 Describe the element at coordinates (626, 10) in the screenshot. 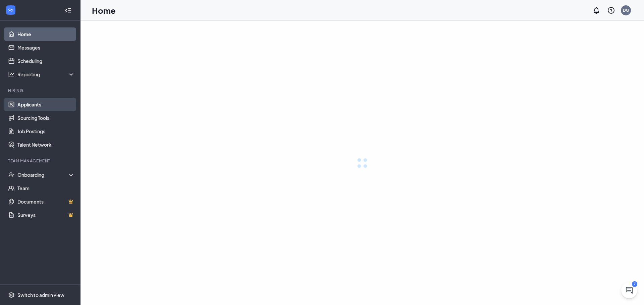

I see `div: DG` at that location.